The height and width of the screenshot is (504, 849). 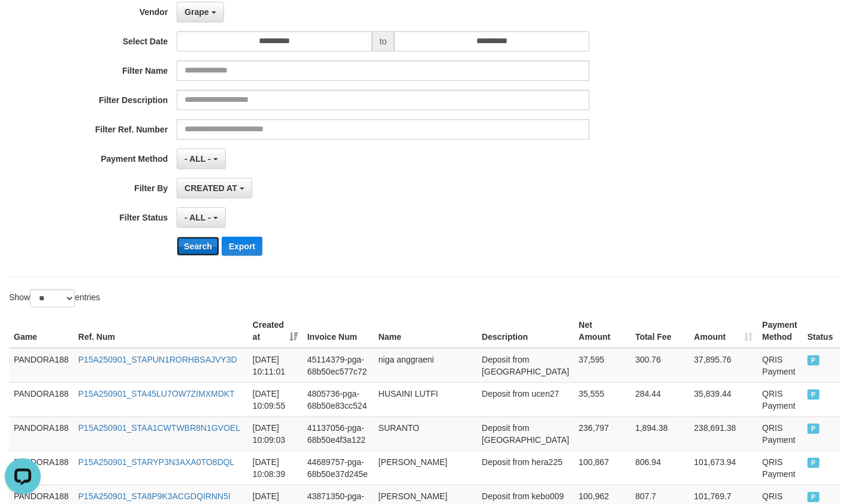 What do you see at coordinates (158, 360) in the screenshot?
I see `a: P15A250901_STAPUN1RORHBSAJVY3D` at bounding box center [158, 360].